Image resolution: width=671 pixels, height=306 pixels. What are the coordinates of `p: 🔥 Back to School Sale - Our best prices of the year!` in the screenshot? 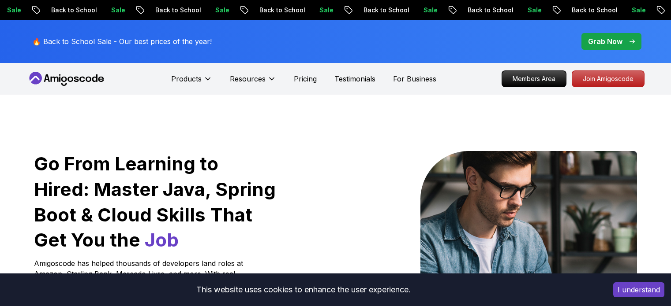 It's located at (122, 41).